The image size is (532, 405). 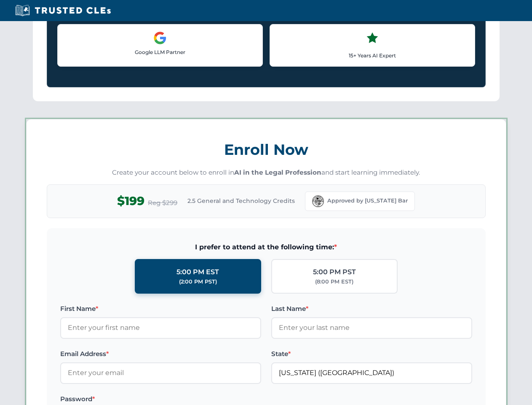 What do you see at coordinates (241, 200) in the screenshot?
I see `span: 2.5 General and Technology Credits` at bounding box center [241, 200].